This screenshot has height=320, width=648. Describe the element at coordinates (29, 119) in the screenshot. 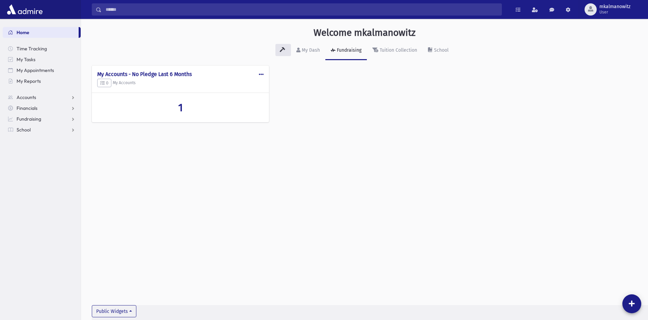

I see `span: Fundraising` at that location.